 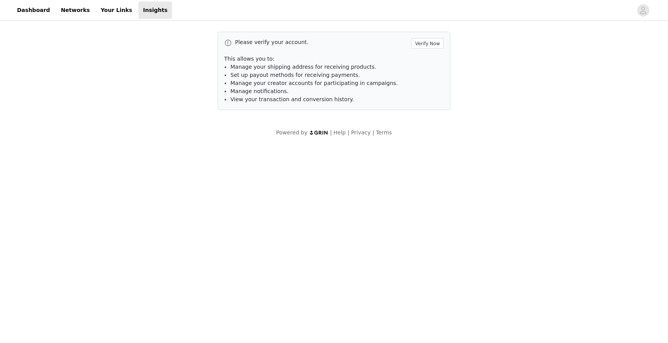 I want to click on a: Insights, so click(x=155, y=10).